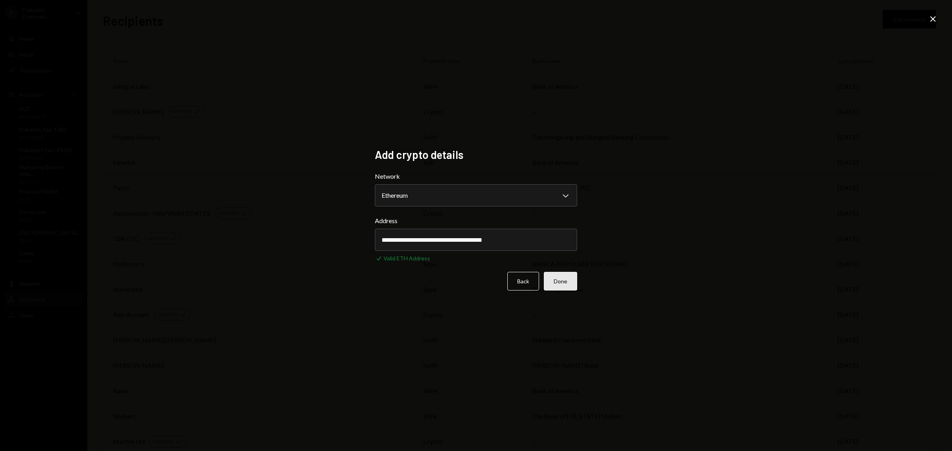  Describe the element at coordinates (476, 155) in the screenshot. I see `h2: Add crypto details` at that location.